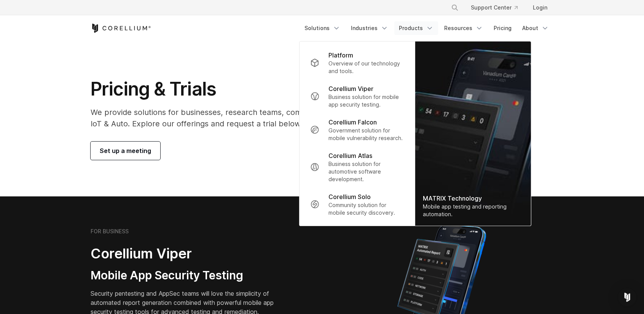  Describe the element at coordinates (341, 55) in the screenshot. I see `p: Platform` at that location.